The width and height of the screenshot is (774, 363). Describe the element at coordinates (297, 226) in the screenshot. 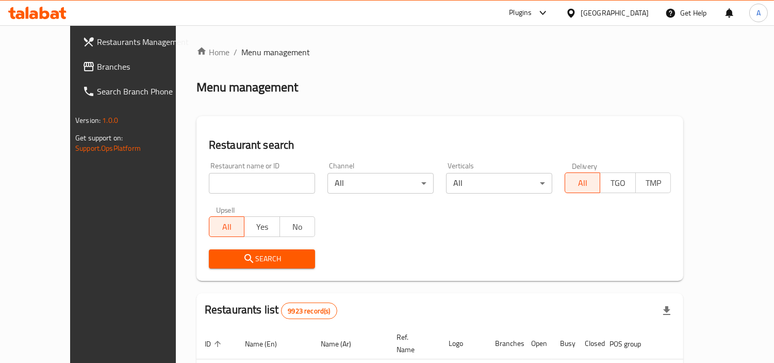

I see `button: No` at that location.